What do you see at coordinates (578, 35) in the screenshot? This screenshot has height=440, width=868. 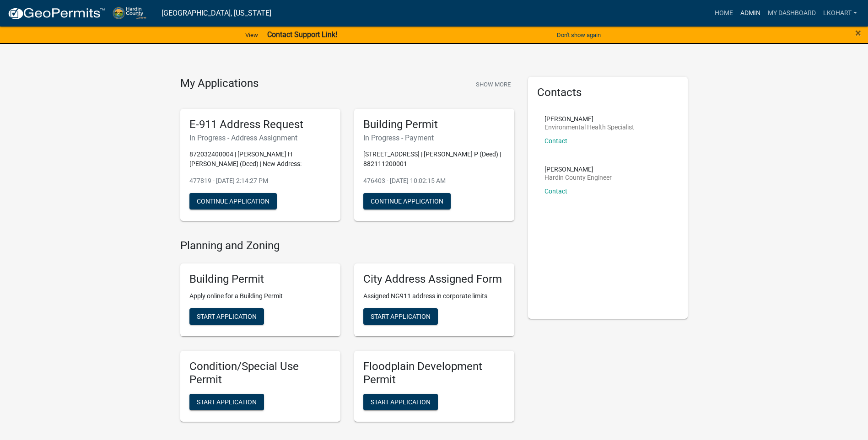 I see `button: Don't show again` at bounding box center [578, 35].